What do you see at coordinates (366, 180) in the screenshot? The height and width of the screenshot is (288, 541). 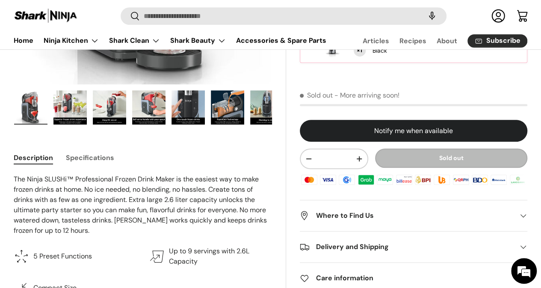 I see `img: grabpay` at bounding box center [366, 180].